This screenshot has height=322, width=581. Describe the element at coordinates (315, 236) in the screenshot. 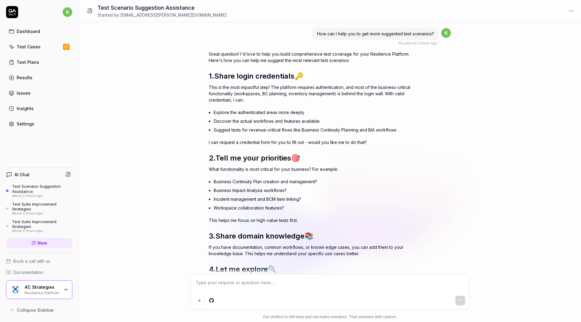

I see `h2: 3. 📚` at that location.